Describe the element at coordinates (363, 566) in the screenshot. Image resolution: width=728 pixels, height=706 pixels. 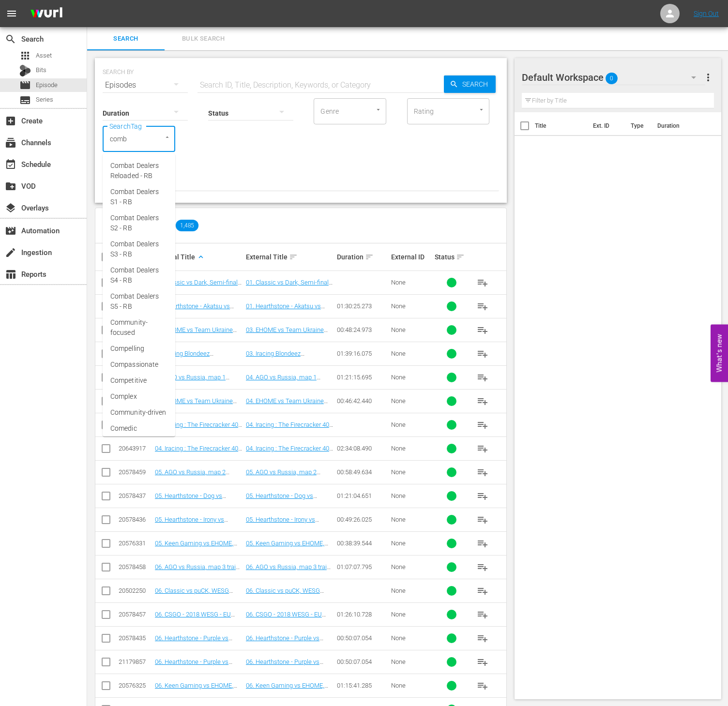
I see `div: 01:07:07.795` at that location.